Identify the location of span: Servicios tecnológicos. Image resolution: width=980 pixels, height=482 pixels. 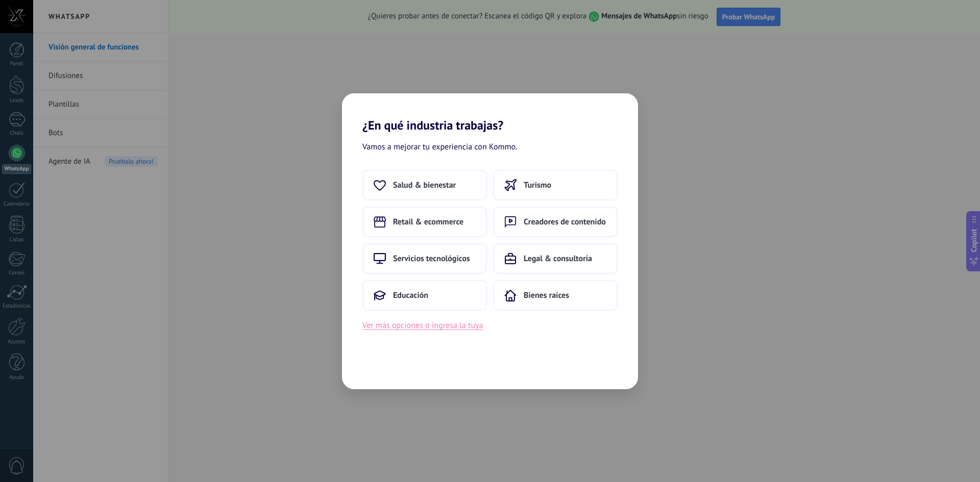
(431, 259).